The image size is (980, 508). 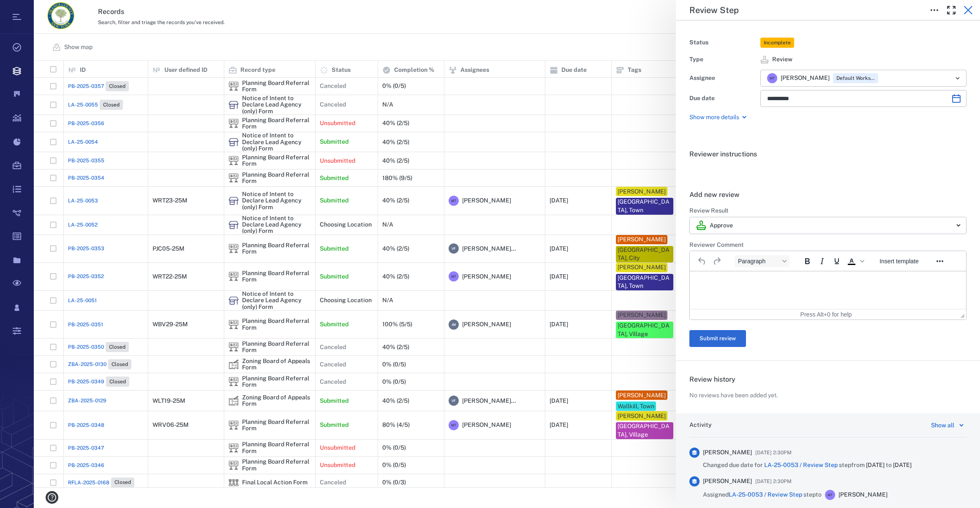 What do you see at coordinates (777, 43) in the screenshot?
I see `span: Incomplete` at bounding box center [777, 43].